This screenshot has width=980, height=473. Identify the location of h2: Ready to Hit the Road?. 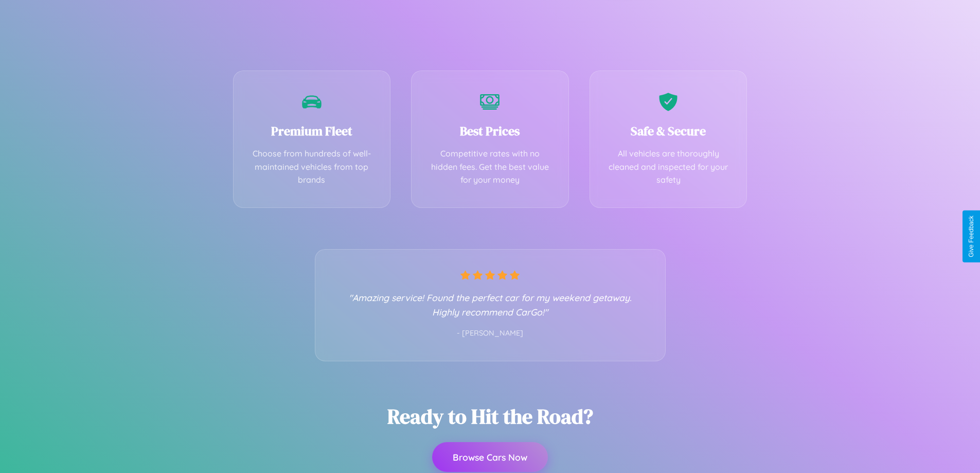
(490, 417).